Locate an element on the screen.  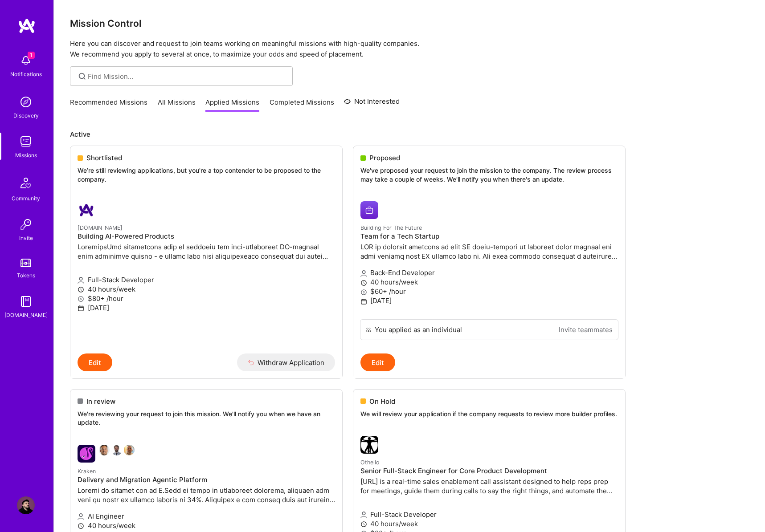
p: LoremipsUmd sitametcons adip el seddoeiu tem inci-utlaboreet DO-magnaal enim adminimve quisno - e... is located at coordinates (206, 251).